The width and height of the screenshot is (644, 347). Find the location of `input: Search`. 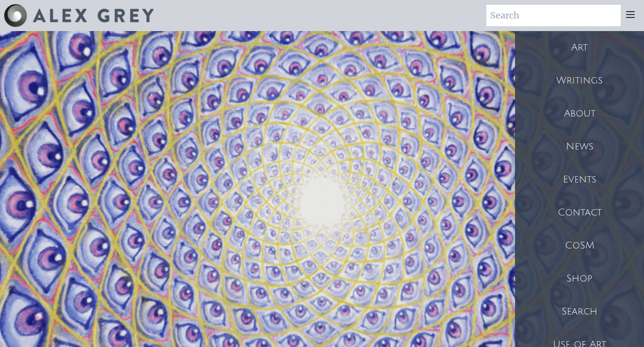

input: Search is located at coordinates (553, 16).